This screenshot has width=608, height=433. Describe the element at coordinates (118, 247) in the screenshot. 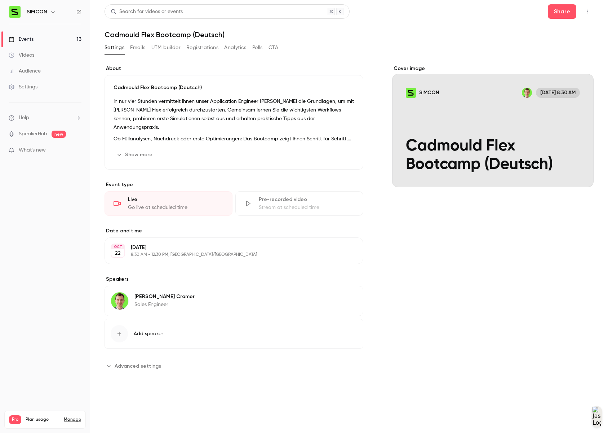

I see `div: OCT` at that location.